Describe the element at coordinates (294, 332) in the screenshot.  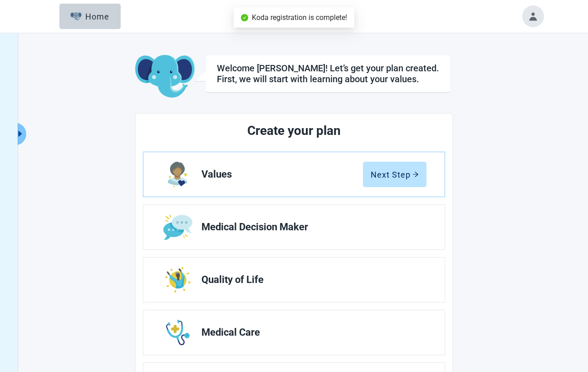
I see `a: Edit Medical Care section` at that location.